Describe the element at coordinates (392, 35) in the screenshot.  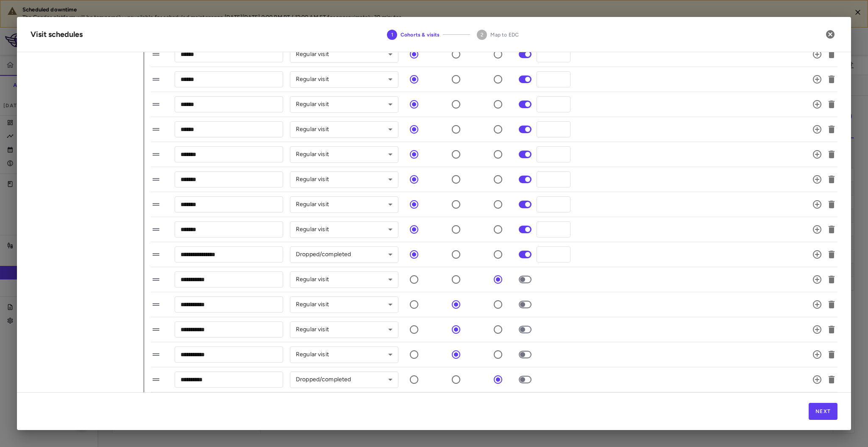
I see `text: 1` at that location.